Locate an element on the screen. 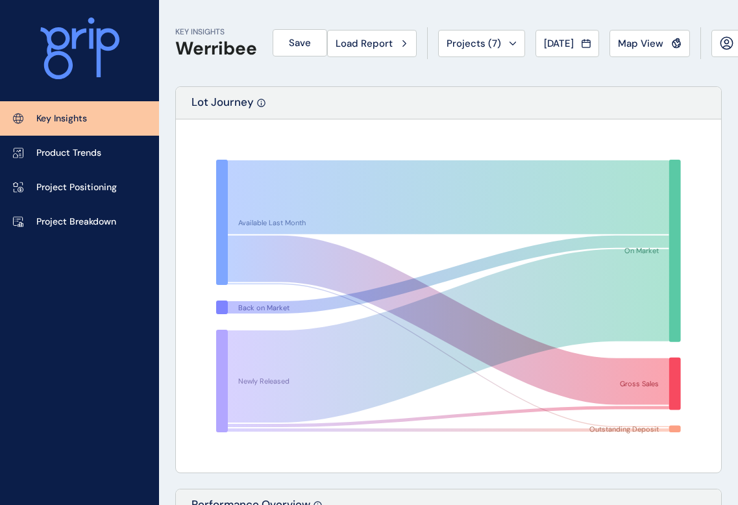  h1: Werribee is located at coordinates (216, 49).